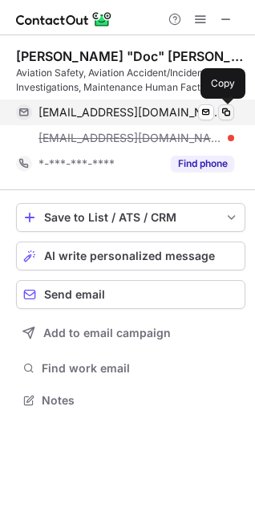 This screenshot has width=255, height=512. What do you see at coordinates (140, 400) in the screenshot?
I see `span: Notes` at bounding box center [140, 400].